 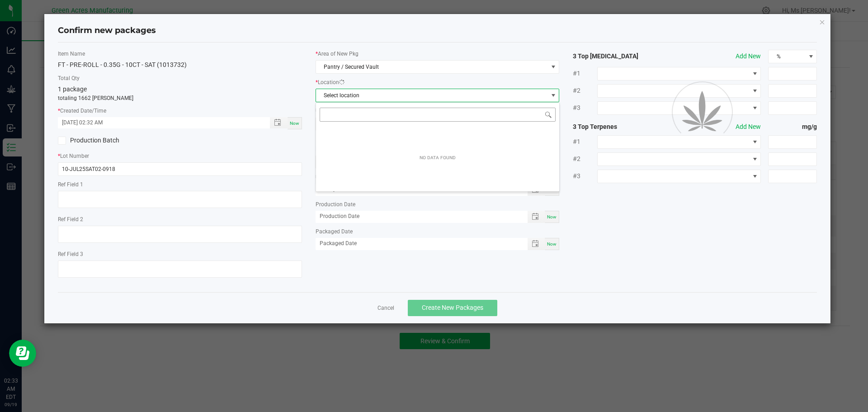 I want to click on input: NO DATA FOUND, so click(x=438, y=114).